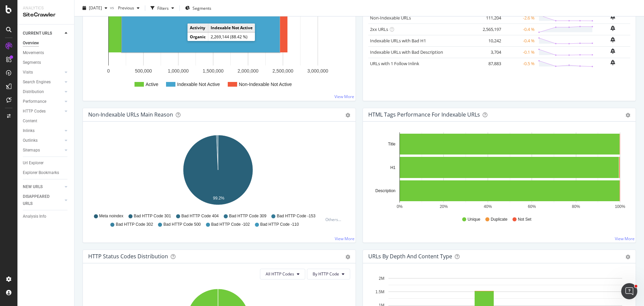 The width and height of the screenshot is (644, 306). I want to click on a: Indexable URLs with Bad H1, so click(398, 41).